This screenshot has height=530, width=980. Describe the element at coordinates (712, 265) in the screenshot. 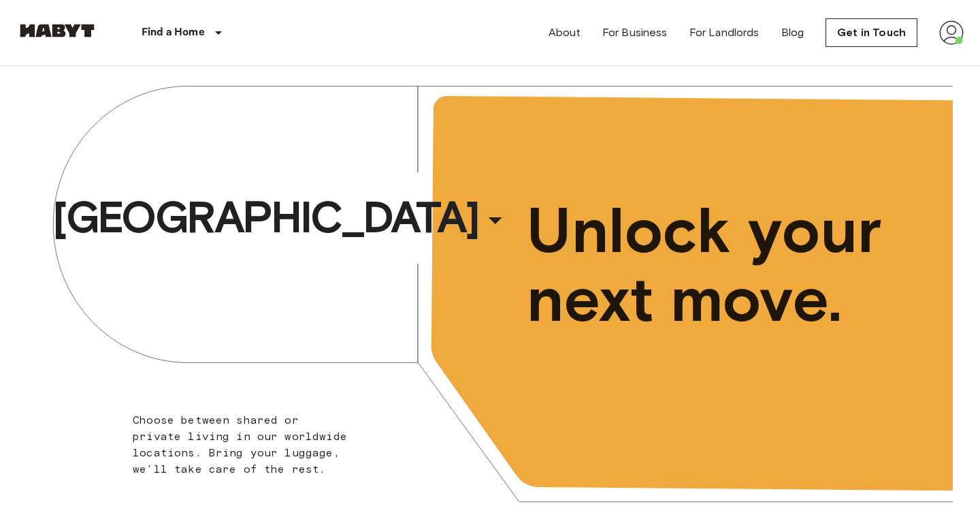

I see `span: Unlock your next move.` at that location.